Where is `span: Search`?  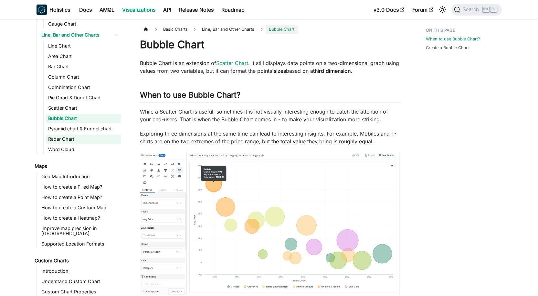
span: Search is located at coordinates (471, 10).